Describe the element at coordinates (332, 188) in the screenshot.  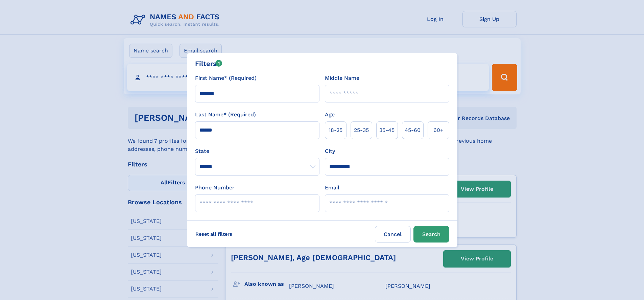
I see `label: Email` at that location.